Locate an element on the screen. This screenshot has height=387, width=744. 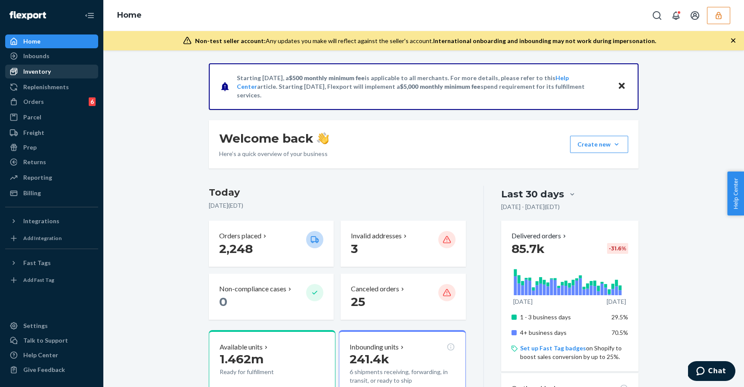
div: Billing is located at coordinates (32, 193).